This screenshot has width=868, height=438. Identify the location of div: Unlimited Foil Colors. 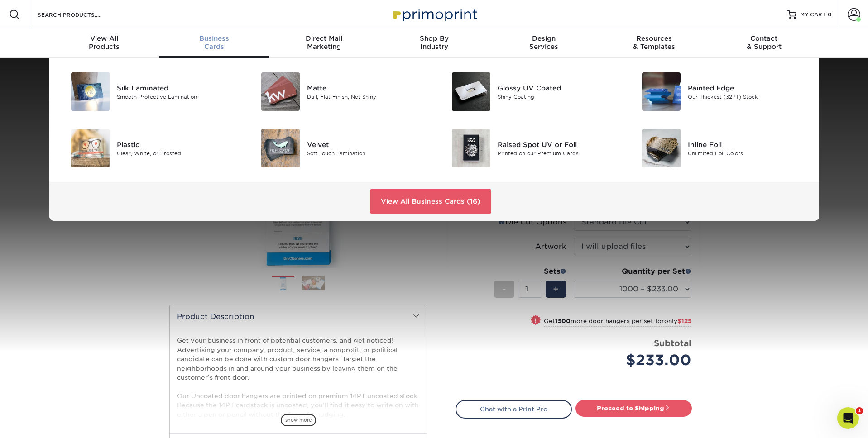
(748, 153).